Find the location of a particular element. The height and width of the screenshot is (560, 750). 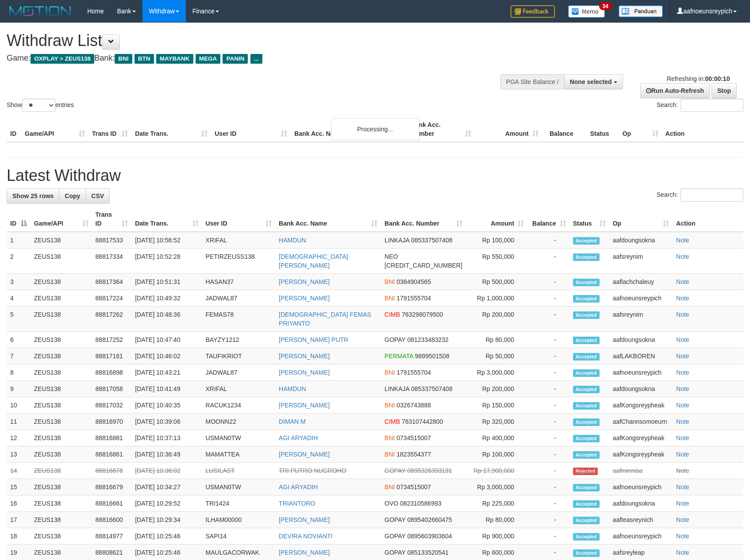

th: Bank Acc. Name: activate to sort column ascending is located at coordinates (327, 218).